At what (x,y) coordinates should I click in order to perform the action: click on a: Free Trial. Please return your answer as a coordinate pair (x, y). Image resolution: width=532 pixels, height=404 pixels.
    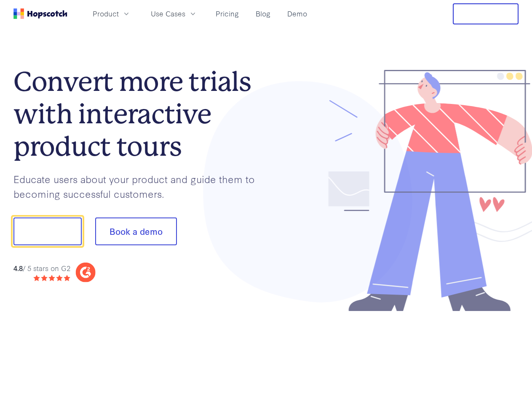
    Looking at the image, I should click on (485, 14).